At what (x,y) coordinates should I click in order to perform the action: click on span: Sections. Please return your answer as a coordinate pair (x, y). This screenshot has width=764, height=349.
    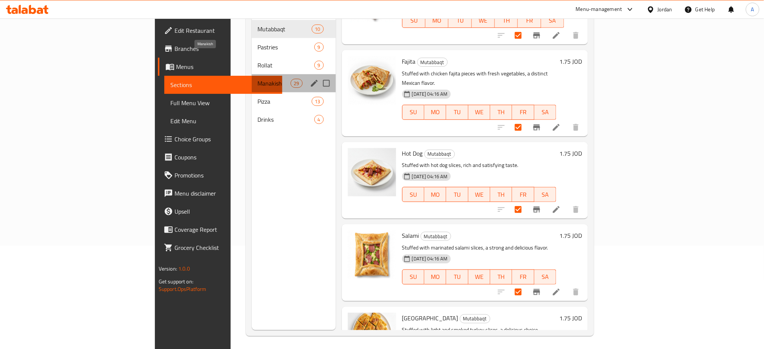
    Looking at the image, I should click on (223, 85).